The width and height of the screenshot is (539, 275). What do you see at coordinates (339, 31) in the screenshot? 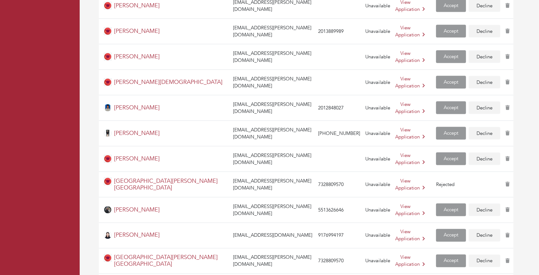
I see `td: 2013889989` at bounding box center [339, 31].